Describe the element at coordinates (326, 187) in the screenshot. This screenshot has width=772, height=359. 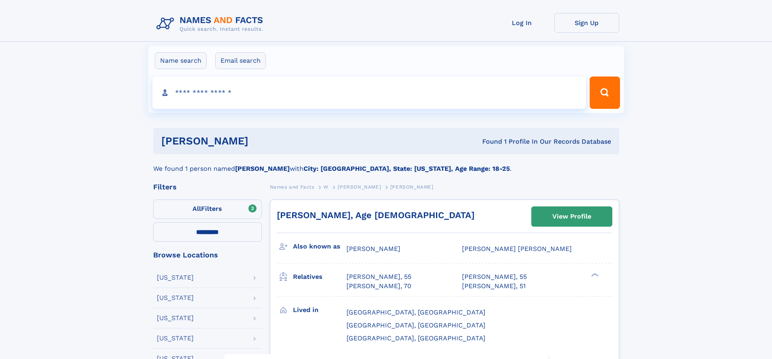
I see `span: W` at that location.